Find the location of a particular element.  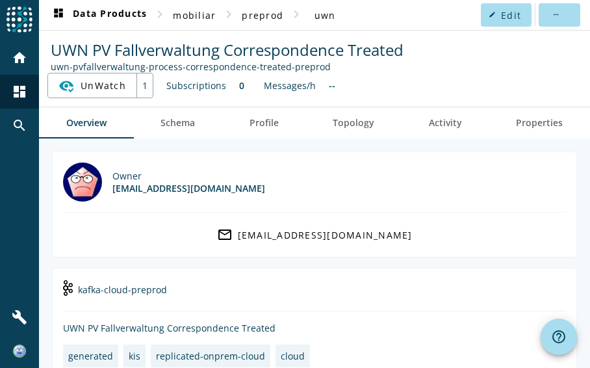

button: UnWatch is located at coordinates (92, 86).